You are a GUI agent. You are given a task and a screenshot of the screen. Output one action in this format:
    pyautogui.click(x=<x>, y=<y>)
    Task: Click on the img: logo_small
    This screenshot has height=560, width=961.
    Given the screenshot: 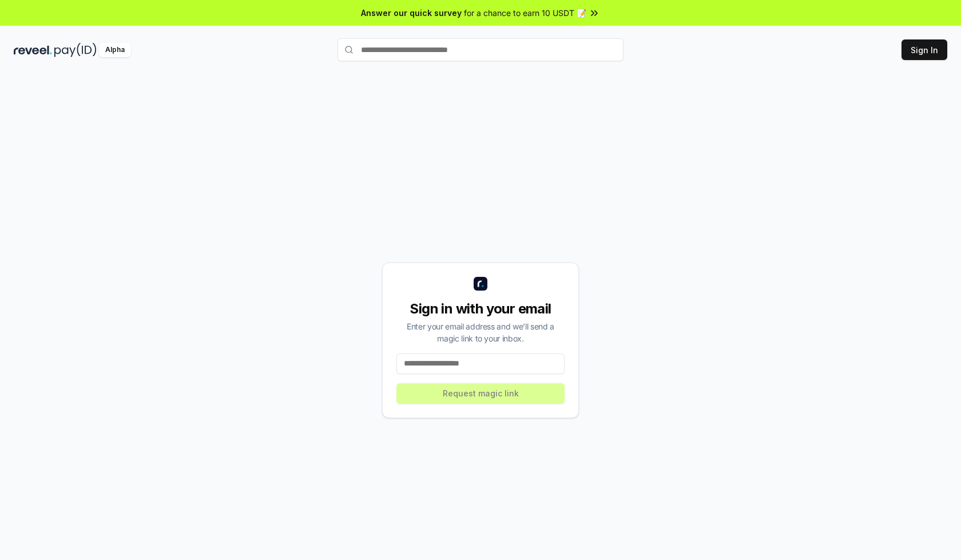 What is the action you would take?
    pyautogui.click(x=480, y=284)
    